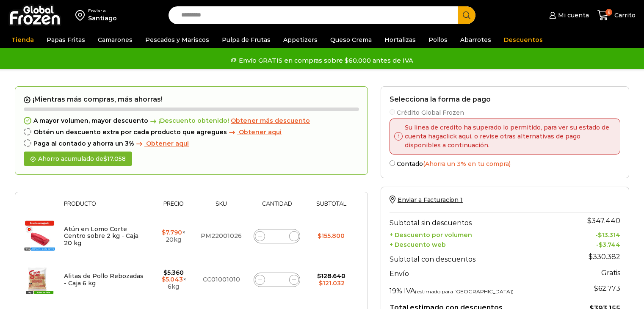 The height and width of the screenshot is (309, 644). Describe the element at coordinates (508, 136) in the screenshot. I see `p: Su linea de credito ha superado lo permitido, para ver su estado de cuenta haga , o revise otras ...` at that location.